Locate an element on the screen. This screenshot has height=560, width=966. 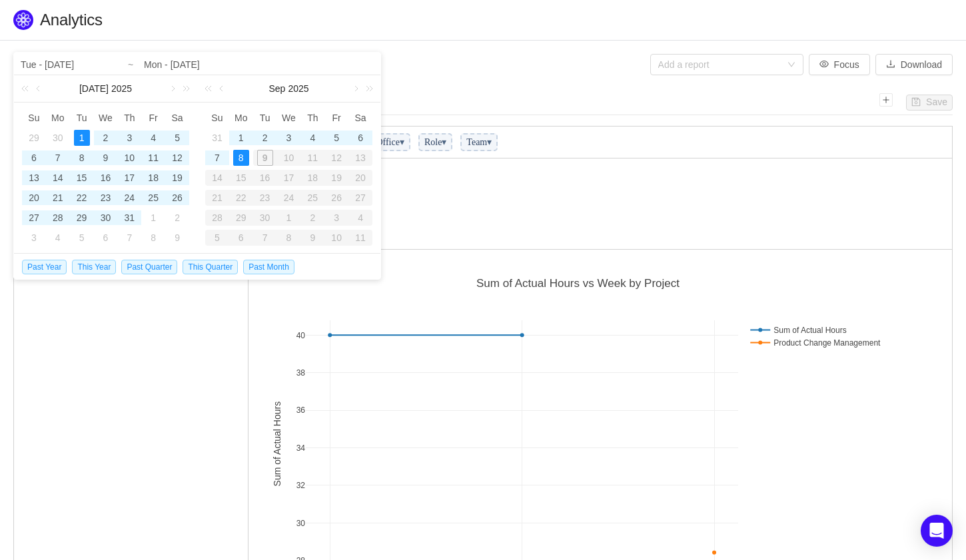
div: 6 is located at coordinates (34, 157).